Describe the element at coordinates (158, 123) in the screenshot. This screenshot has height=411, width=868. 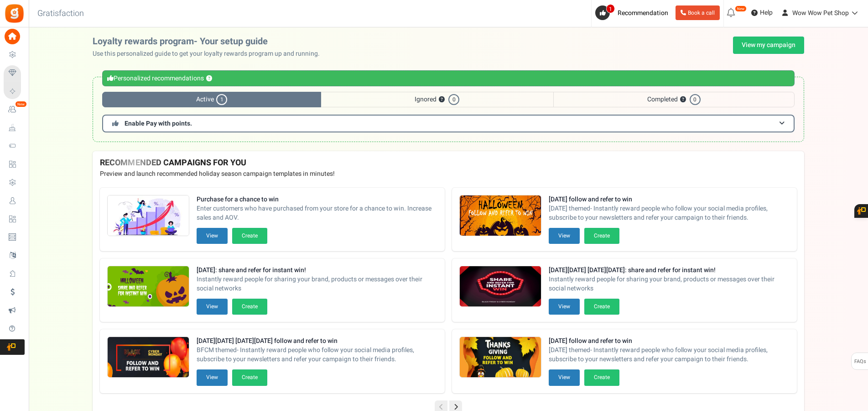
I see `span: Enable Pay with points.` at that location.